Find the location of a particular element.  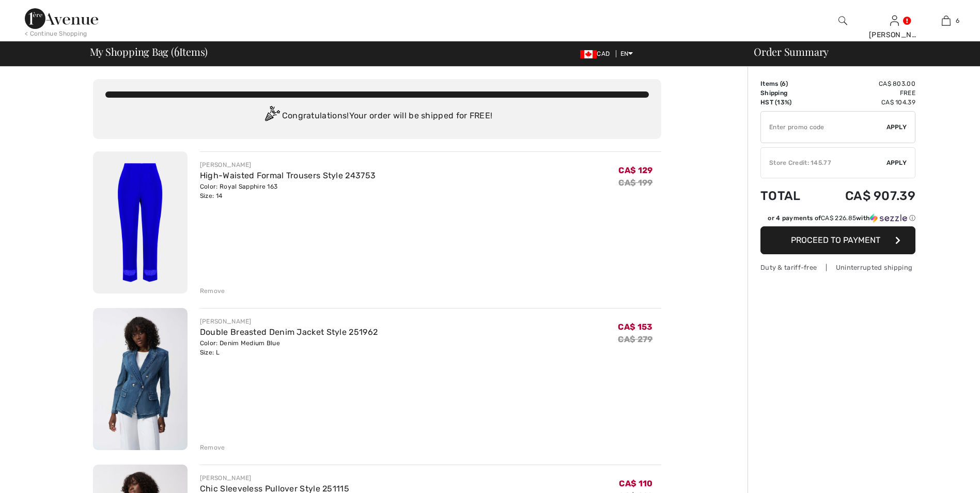

s: CA$ 199 is located at coordinates (636, 183).